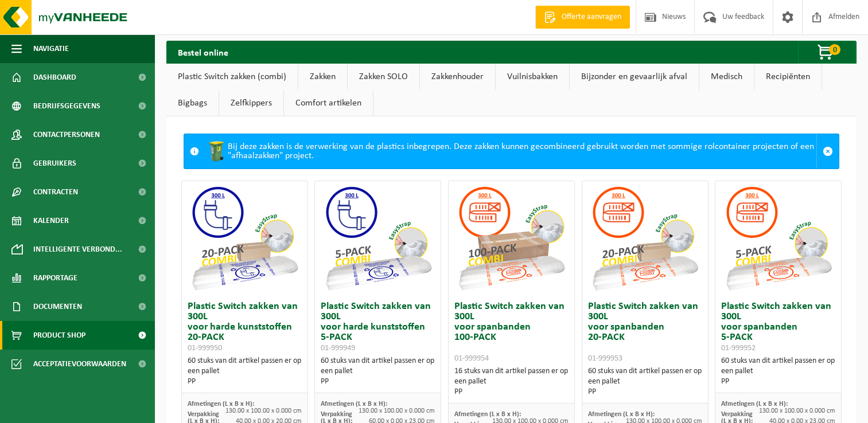  Describe the element at coordinates (645, 333) in the screenshot. I see `h3: Plastic Switch zakken van 300L voor spanbanden 20-PACK` at that location.